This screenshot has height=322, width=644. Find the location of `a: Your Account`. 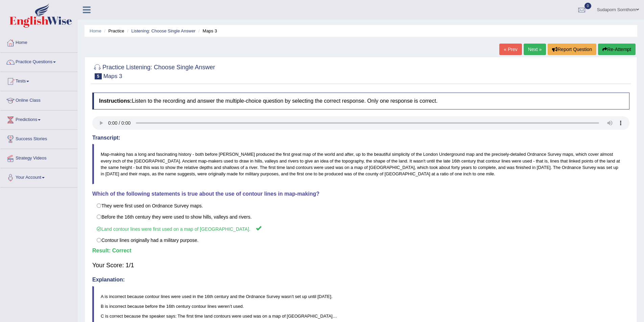

a: Your Account is located at coordinates (39, 177).